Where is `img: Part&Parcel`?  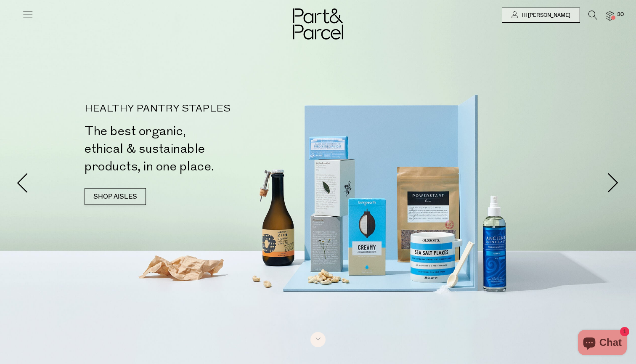 img: Part&Parcel is located at coordinates (318, 24).